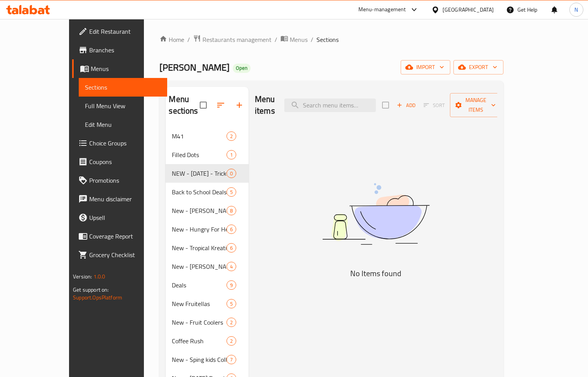 The height and width of the screenshot is (377, 588). I want to click on span: 5, so click(231, 192).